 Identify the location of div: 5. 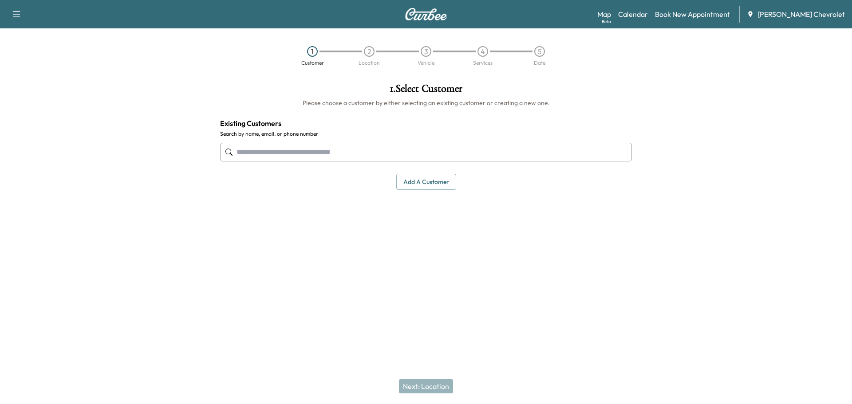
(539, 51).